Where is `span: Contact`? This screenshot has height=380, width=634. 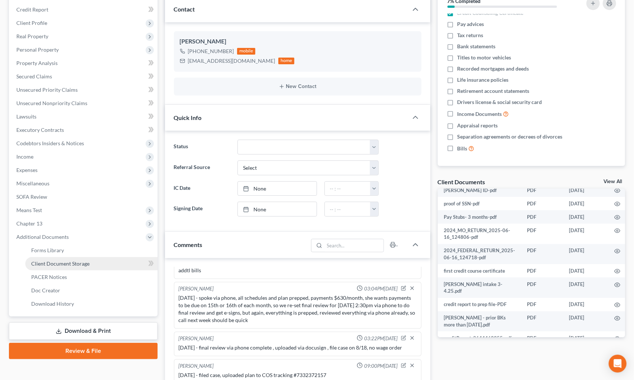
span: Contact is located at coordinates (184, 9).